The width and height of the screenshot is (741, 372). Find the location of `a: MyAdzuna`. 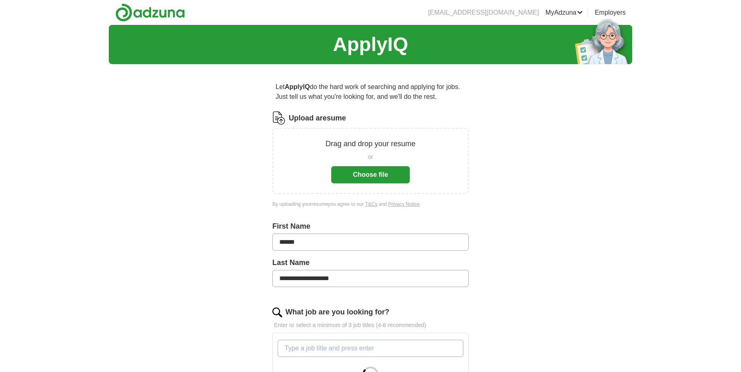

a: MyAdzuna is located at coordinates (564, 13).